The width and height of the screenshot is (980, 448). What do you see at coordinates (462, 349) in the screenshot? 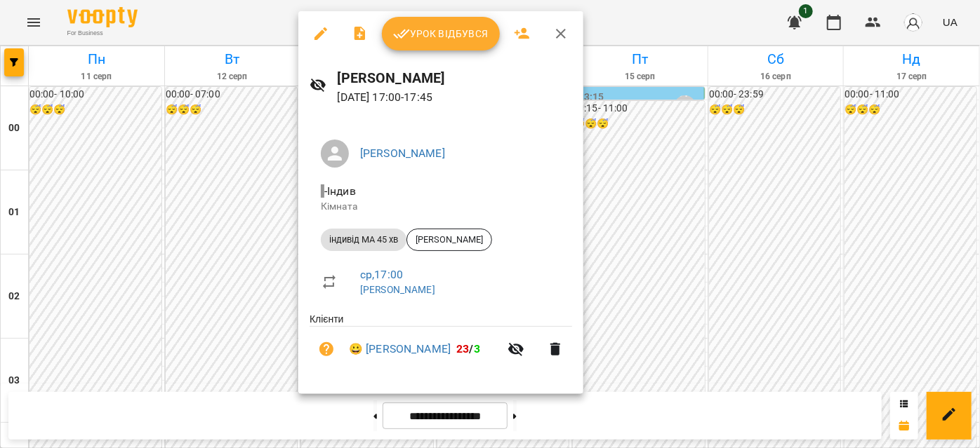
I see `span: 23` at bounding box center [462, 349].